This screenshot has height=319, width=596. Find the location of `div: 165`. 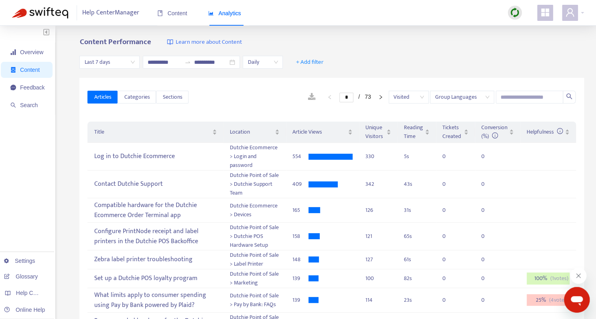

div: 165 is located at coordinates (300, 210).